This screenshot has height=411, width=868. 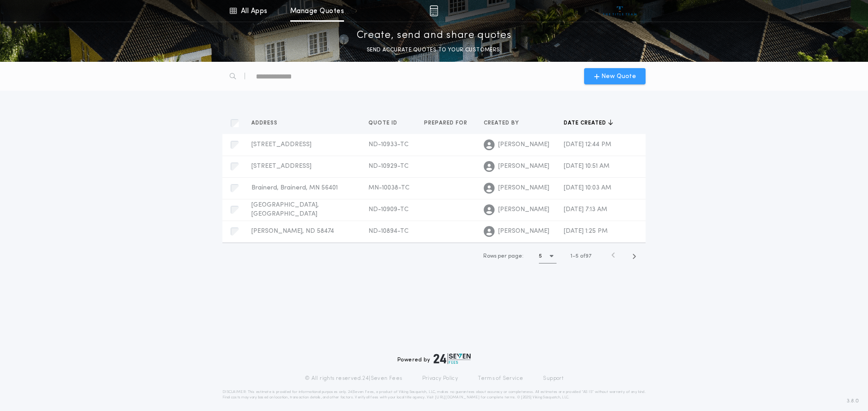 What do you see at coordinates (388, 188) in the screenshot?
I see `span: MN-10038-TC` at bounding box center [388, 188].